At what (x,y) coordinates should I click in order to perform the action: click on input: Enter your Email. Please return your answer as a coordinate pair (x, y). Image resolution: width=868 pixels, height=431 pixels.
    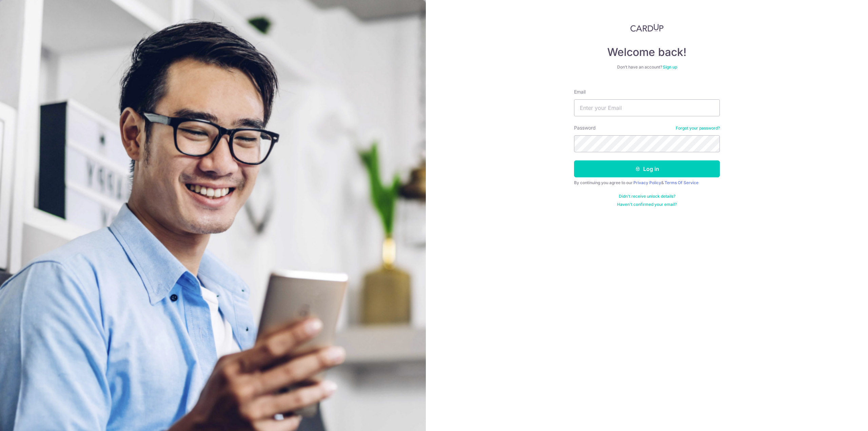
    Looking at the image, I should click on (647, 108).